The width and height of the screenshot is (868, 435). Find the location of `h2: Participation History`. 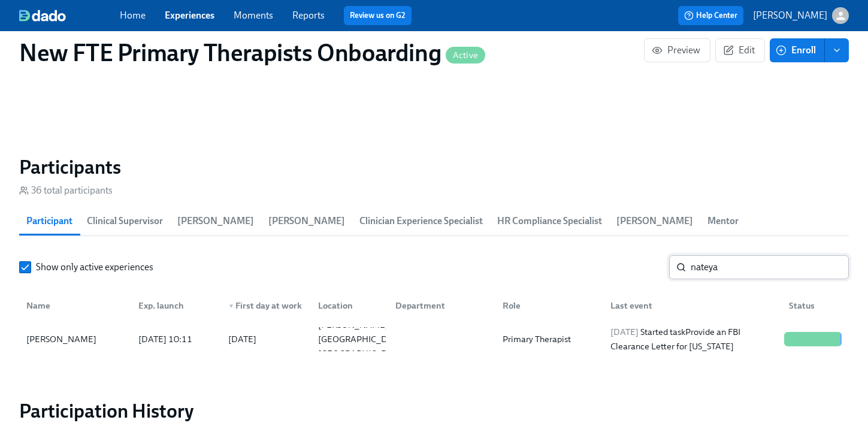

h2: Participation History is located at coordinates (434, 411).